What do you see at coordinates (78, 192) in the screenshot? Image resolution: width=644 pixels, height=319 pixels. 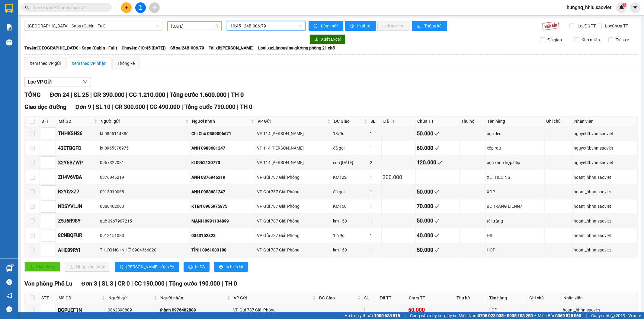 I see `td: R2YI23Z7` at bounding box center [78, 192].